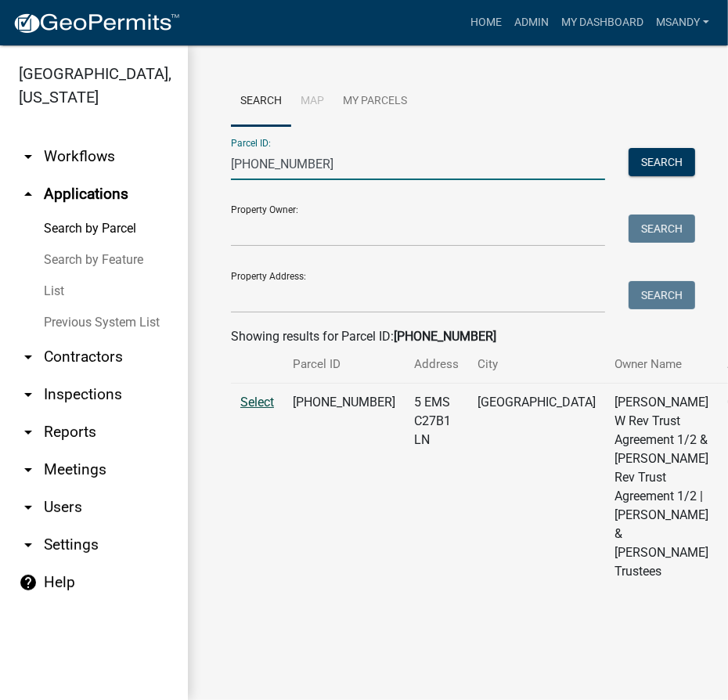 The image size is (728, 700). I want to click on a: msandy, so click(683, 23).